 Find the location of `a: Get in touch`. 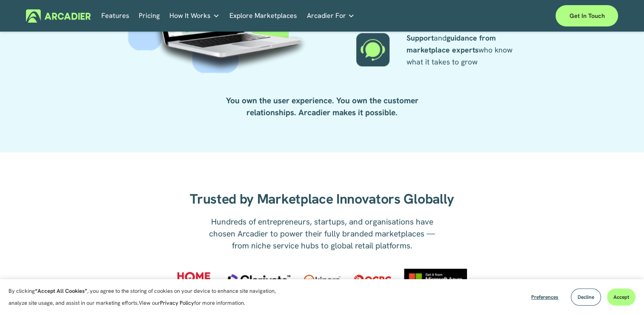

a: Get in touch is located at coordinates (587, 16).